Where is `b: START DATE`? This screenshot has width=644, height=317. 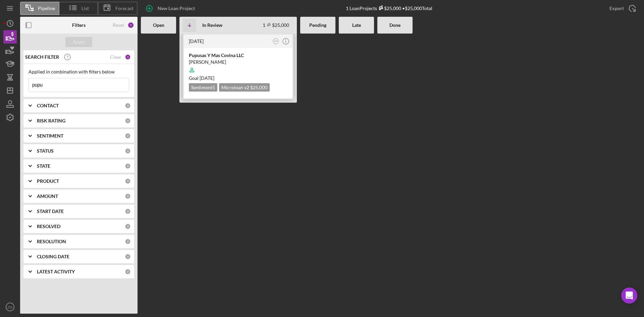
b: START DATE is located at coordinates (50, 212).